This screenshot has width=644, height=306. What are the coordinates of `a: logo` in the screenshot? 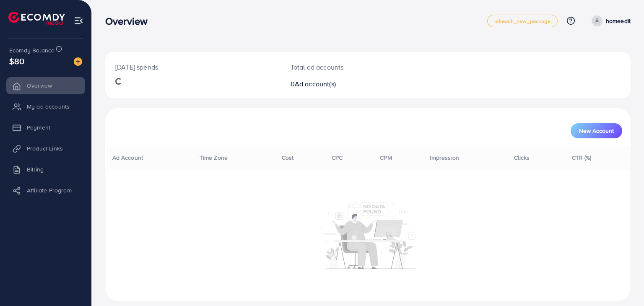 It's located at (36, 18).